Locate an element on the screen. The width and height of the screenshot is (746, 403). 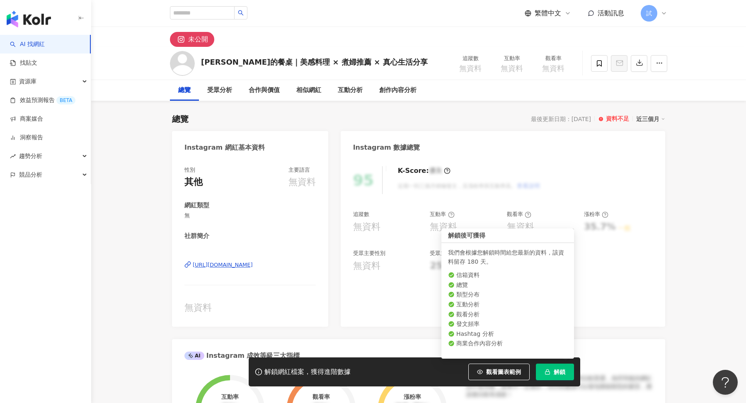
div: 合作與價值 is located at coordinates (264, 90).